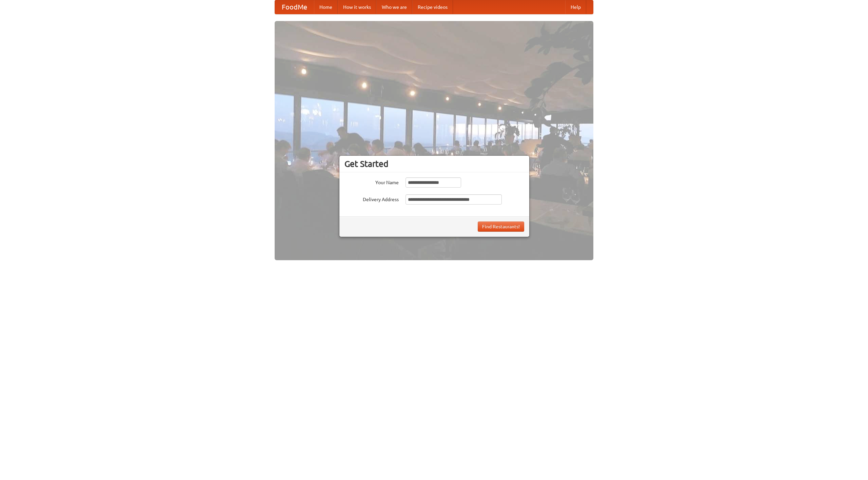 The width and height of the screenshot is (868, 480). Describe the element at coordinates (372, 181) in the screenshot. I see `label: Your Name` at that location.